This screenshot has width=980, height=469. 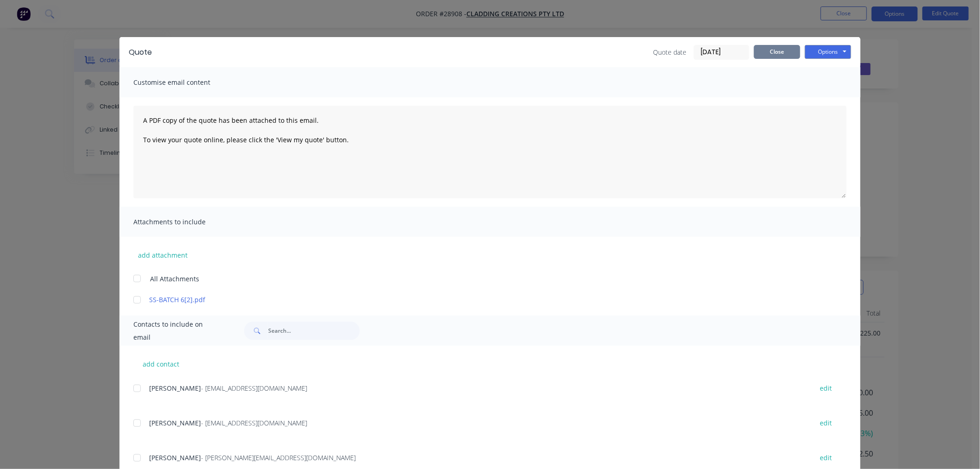 I want to click on button: Close, so click(x=776, y=52).